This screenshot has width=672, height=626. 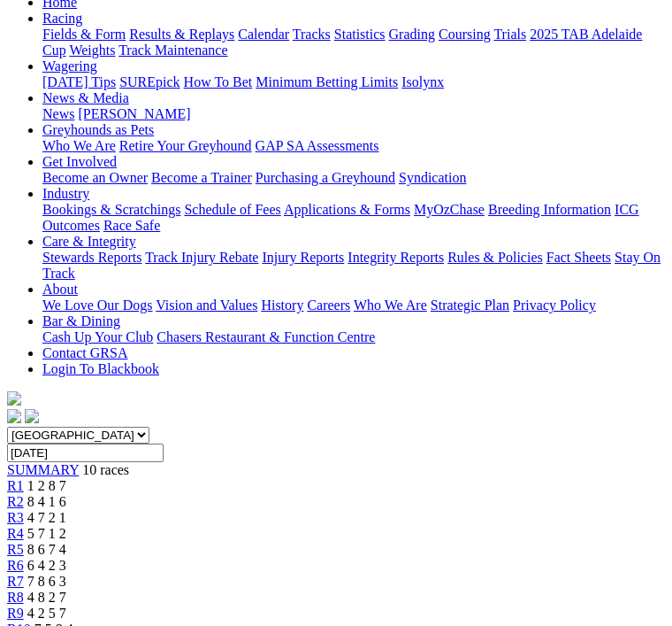 I want to click on span: 4 2 5 7, so click(x=46, y=612).